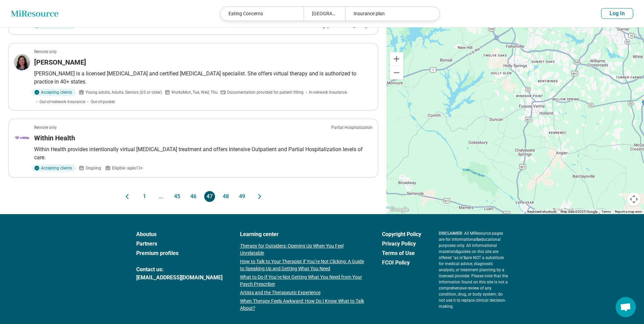  I want to click on a: Learning center, so click(302, 234).